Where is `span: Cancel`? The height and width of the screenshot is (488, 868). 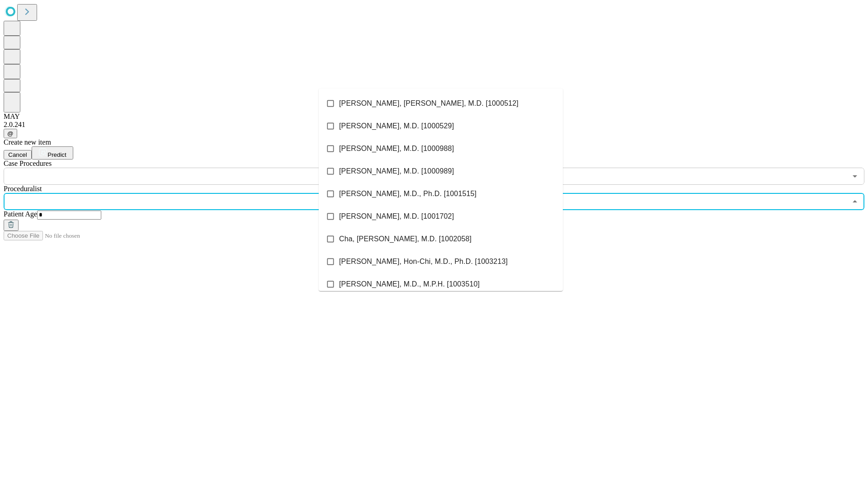
span: Cancel is located at coordinates (18, 154).